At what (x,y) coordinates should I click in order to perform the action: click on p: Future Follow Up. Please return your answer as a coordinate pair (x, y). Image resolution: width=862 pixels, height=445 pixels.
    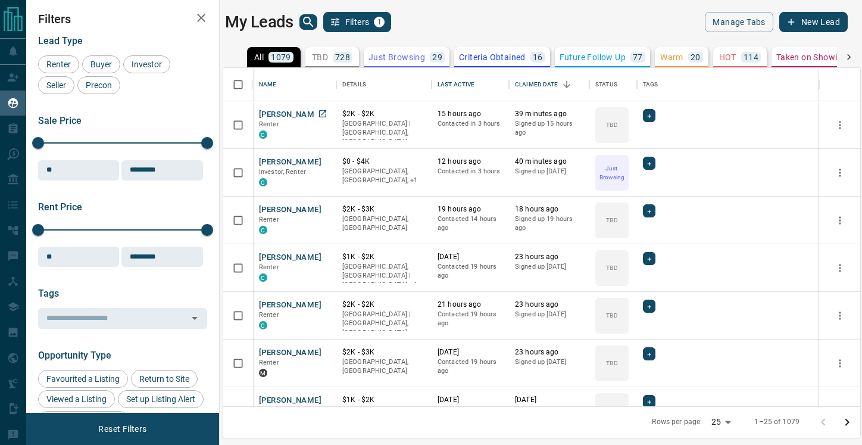
    Looking at the image, I should click on (592, 57).